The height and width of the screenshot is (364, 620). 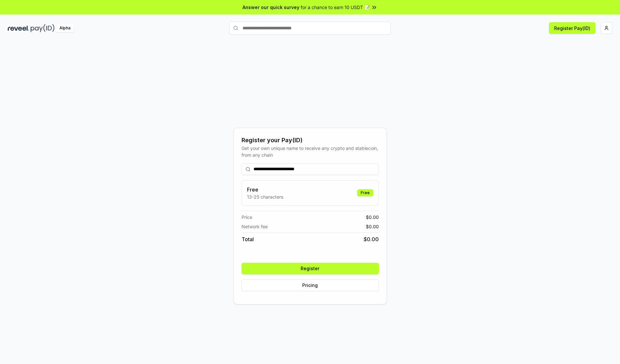 I want to click on div: Free, so click(x=365, y=193).